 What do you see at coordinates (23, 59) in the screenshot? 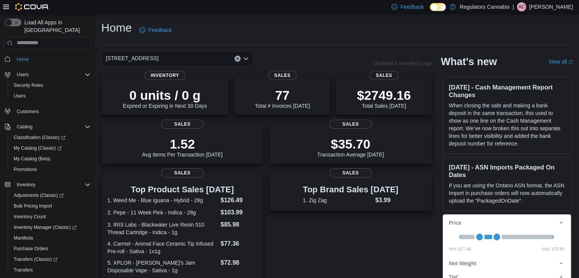
I see `a: Home` at bounding box center [23, 59].